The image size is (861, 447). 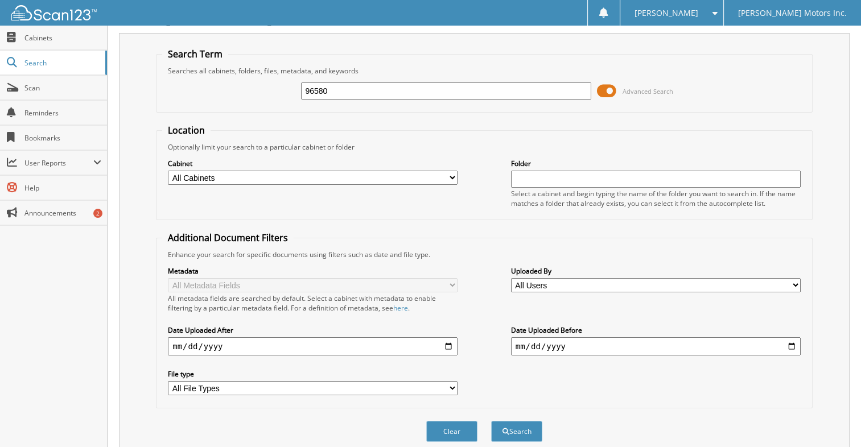 I want to click on button: Clear, so click(x=452, y=431).